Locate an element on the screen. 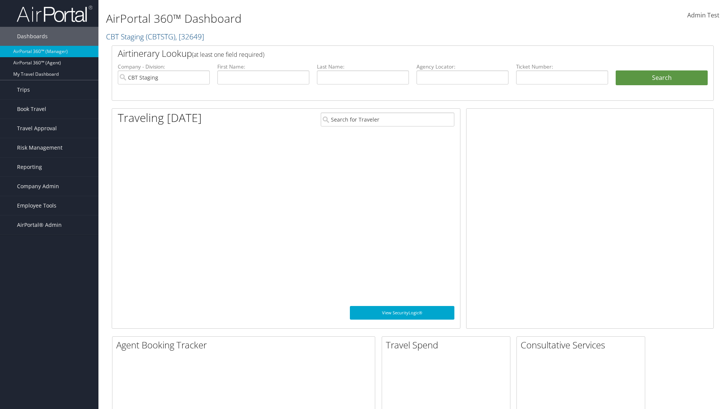  span: AirPortal® Admin is located at coordinates (39, 225).